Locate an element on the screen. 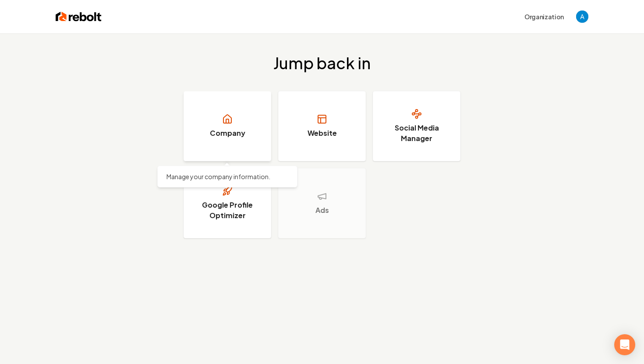 Image resolution: width=644 pixels, height=364 pixels. a: Website is located at coordinates (322, 126).